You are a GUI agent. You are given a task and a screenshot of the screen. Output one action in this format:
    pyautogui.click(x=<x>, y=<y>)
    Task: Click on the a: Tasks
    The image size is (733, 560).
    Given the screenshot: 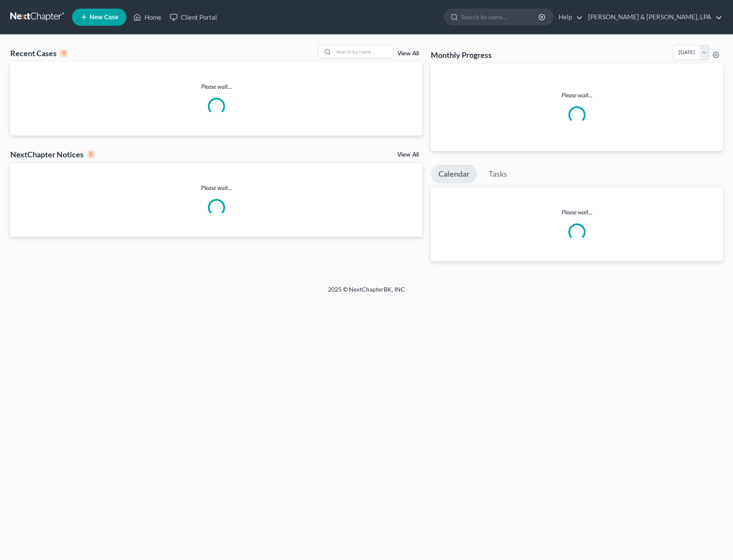 What is the action you would take?
    pyautogui.click(x=498, y=174)
    